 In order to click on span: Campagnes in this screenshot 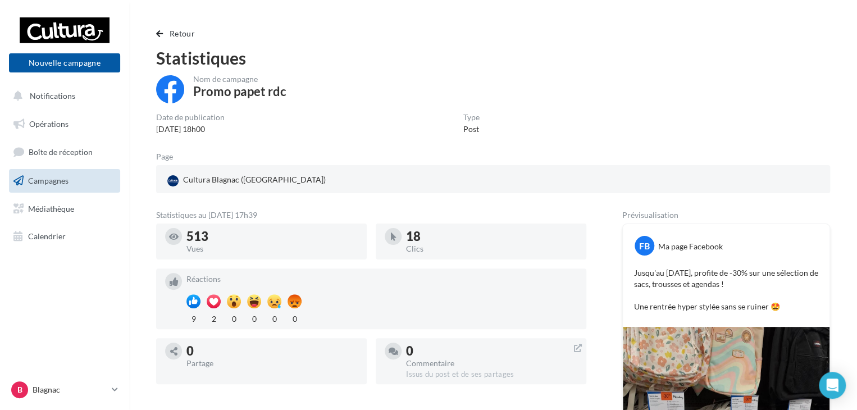, I will do `click(48, 180)`.